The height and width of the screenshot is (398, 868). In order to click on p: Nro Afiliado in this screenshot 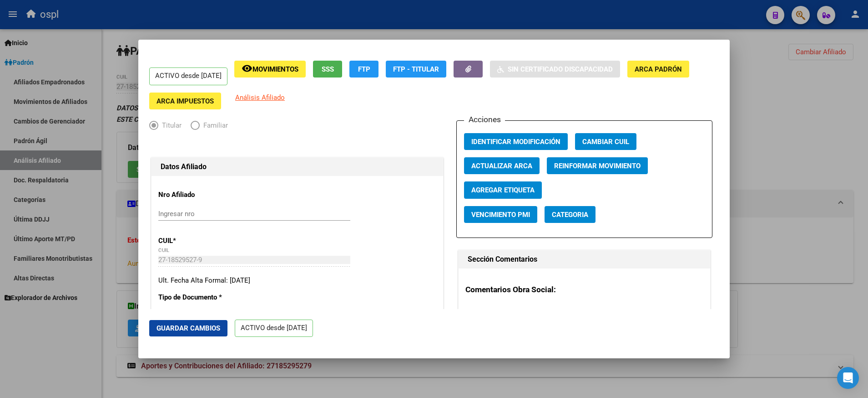, I will do `click(199, 194)`.